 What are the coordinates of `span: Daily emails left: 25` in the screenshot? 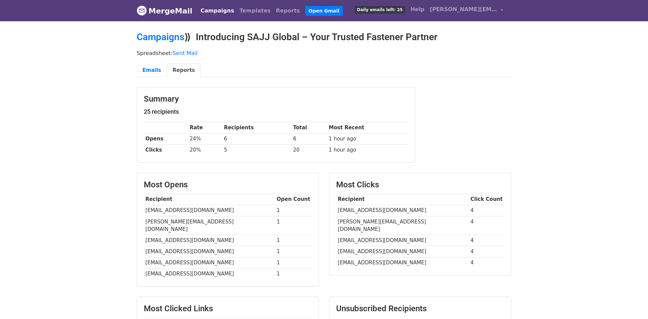 It's located at (380, 10).